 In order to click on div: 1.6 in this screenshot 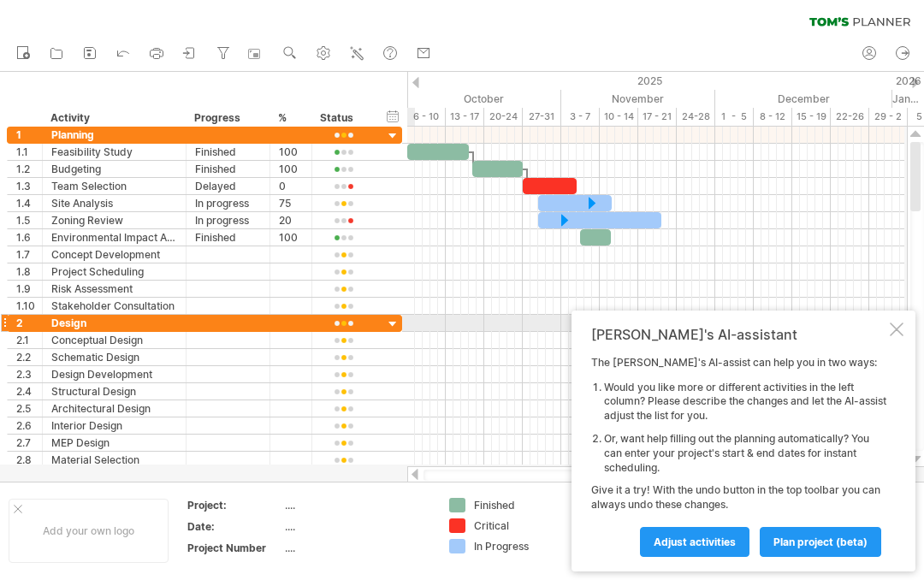, I will do `click(29, 236)`.